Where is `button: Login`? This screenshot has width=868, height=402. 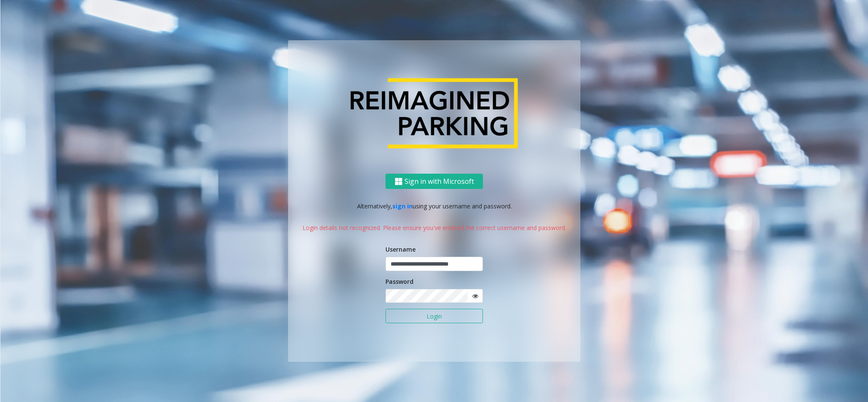
button: Login is located at coordinates (434, 316).